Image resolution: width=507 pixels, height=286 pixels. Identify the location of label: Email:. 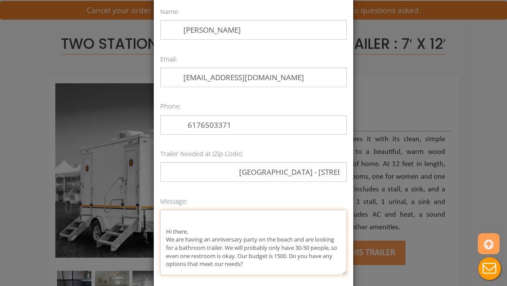
(169, 59).